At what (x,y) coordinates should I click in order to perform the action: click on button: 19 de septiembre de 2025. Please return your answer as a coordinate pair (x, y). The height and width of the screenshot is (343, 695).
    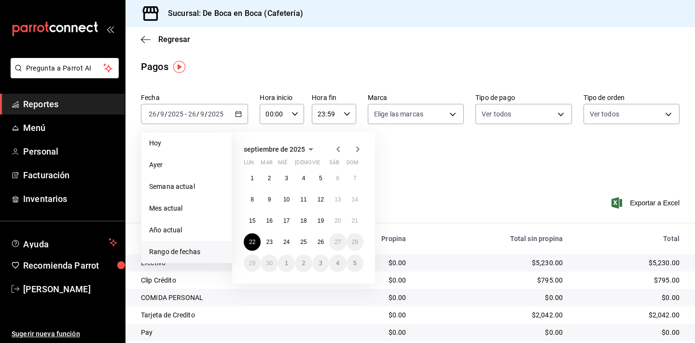
    Looking at the image, I should click on (321, 221).